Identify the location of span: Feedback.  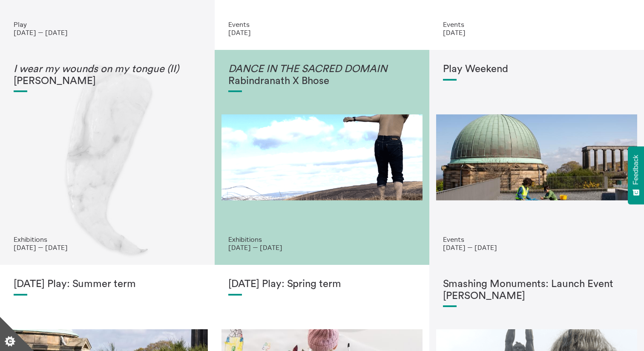
(636, 170).